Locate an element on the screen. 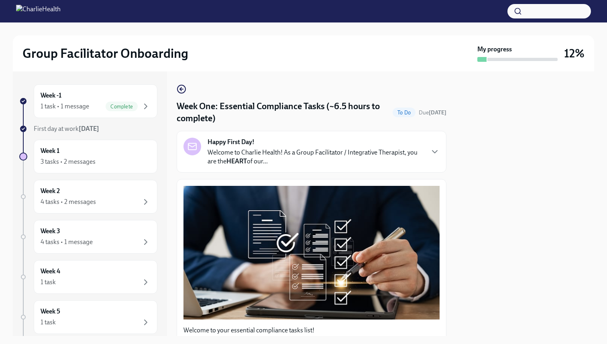 The width and height of the screenshot is (607, 344). div: 3 tasks • 2 messages is located at coordinates (68, 162).